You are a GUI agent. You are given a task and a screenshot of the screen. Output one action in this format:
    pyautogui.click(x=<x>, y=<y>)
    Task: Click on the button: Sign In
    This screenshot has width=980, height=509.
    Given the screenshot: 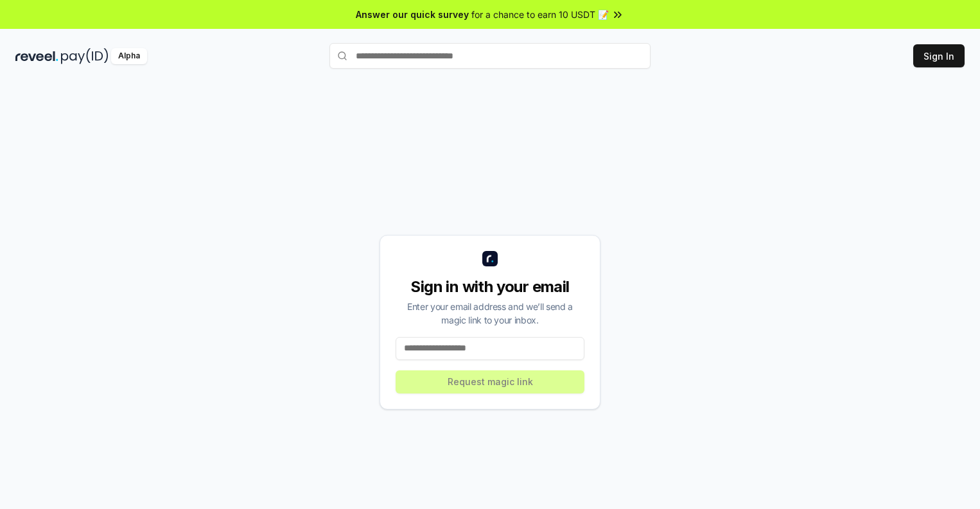 What is the action you would take?
    pyautogui.click(x=939, y=56)
    